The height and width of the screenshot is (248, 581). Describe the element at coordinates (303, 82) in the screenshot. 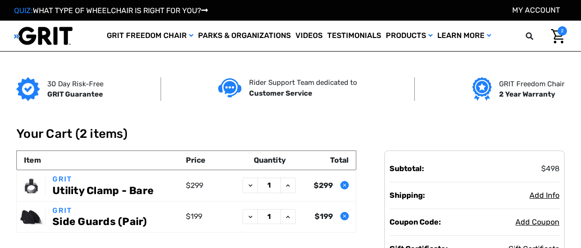

I see `p: Rider Support Team dedicated to` at that location.